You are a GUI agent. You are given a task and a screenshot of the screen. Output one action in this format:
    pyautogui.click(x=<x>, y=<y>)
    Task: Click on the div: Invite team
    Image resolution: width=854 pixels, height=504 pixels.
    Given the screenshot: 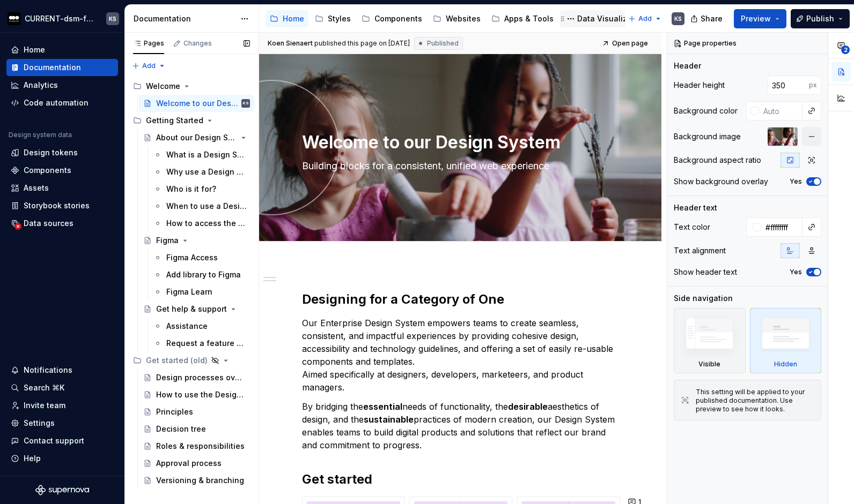 What is the action you would take?
    pyautogui.click(x=44, y=406)
    